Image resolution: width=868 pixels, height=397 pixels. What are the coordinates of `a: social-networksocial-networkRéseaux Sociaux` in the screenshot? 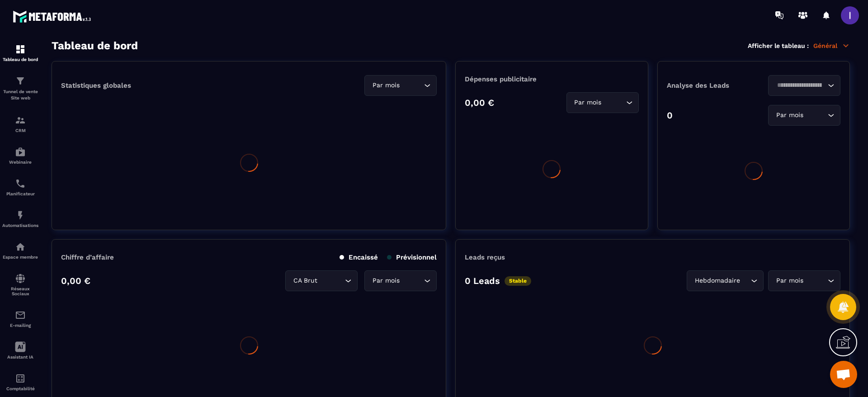 It's located at (21, 284).